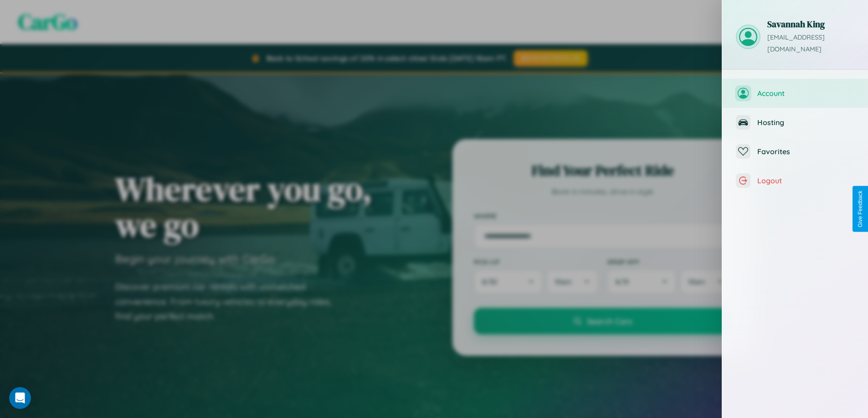 This screenshot has width=868, height=418. I want to click on span: Hosting, so click(805, 123).